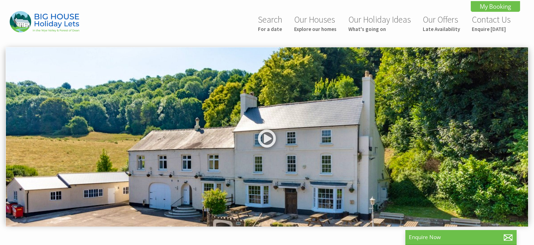  What do you see at coordinates (496, 6) in the screenshot?
I see `a: My Booking` at bounding box center [496, 6].